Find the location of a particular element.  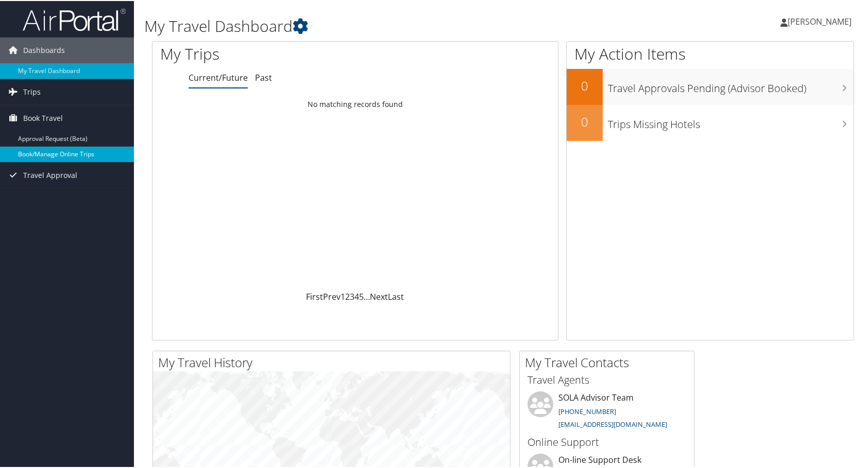

a: First is located at coordinates (314, 296).